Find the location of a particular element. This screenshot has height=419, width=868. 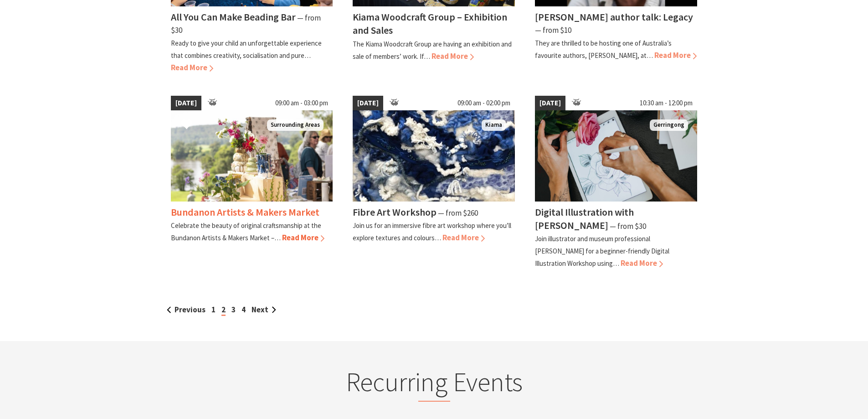

span: 09:00 am - 02:00 pm is located at coordinates (484, 103).